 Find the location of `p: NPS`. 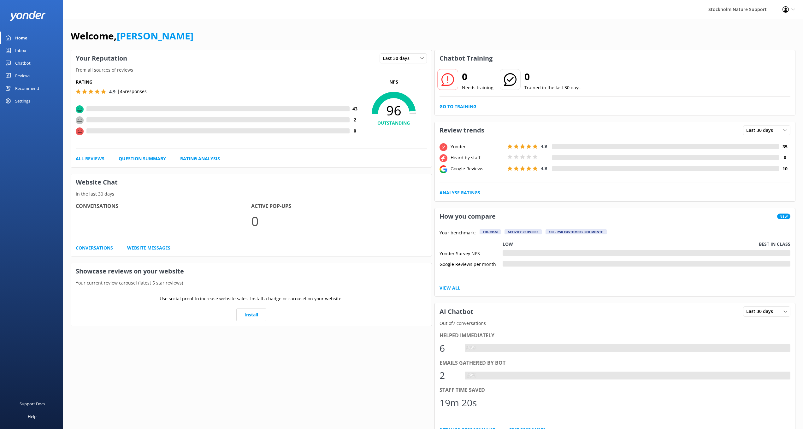

p: NPS is located at coordinates (394, 82).